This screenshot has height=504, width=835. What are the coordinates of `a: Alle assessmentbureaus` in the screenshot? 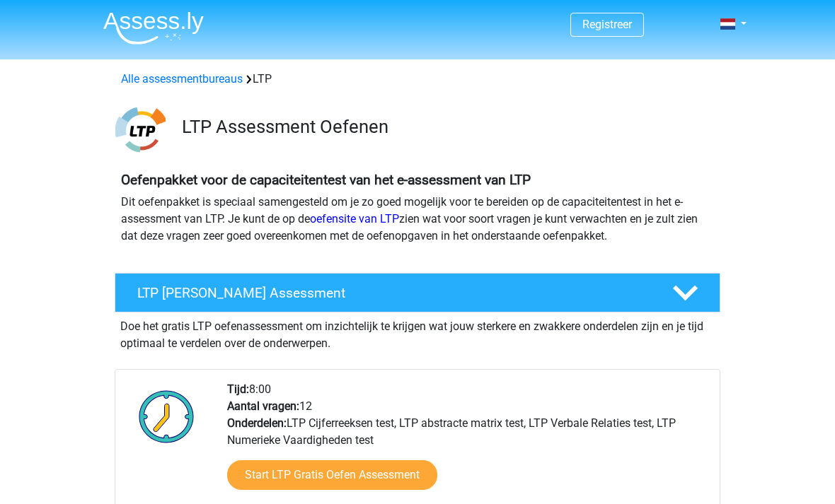 It's located at (182, 79).